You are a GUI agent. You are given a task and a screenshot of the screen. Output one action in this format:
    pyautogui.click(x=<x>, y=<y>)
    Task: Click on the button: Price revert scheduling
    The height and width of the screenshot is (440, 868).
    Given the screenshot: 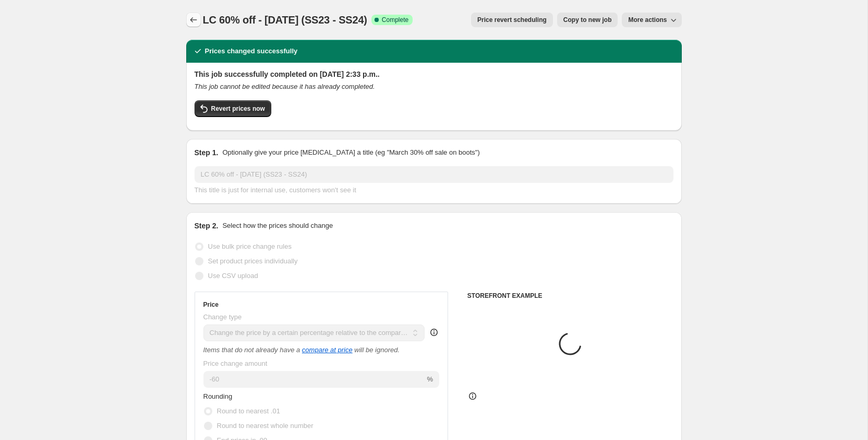 What is the action you would take?
    pyautogui.click(x=512, y=20)
    